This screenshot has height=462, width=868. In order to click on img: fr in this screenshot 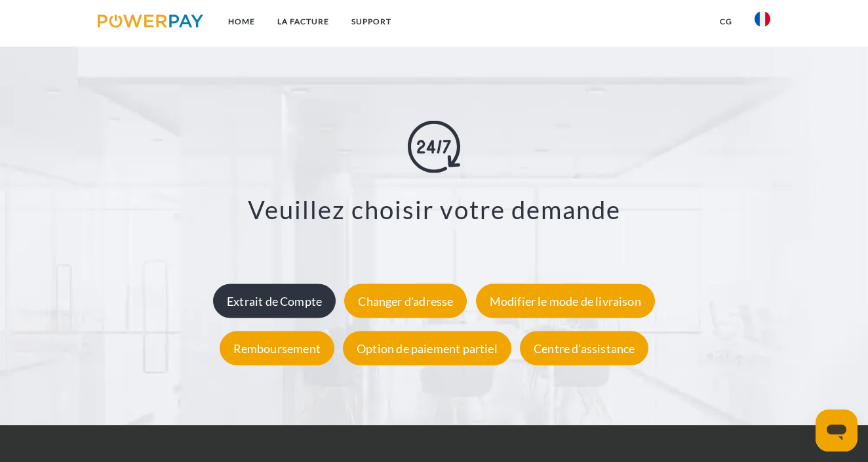, I will do `click(762, 19)`.